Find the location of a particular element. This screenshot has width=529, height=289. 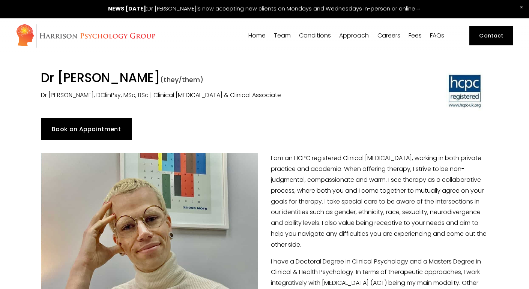

span: Team is located at coordinates (282, 36).